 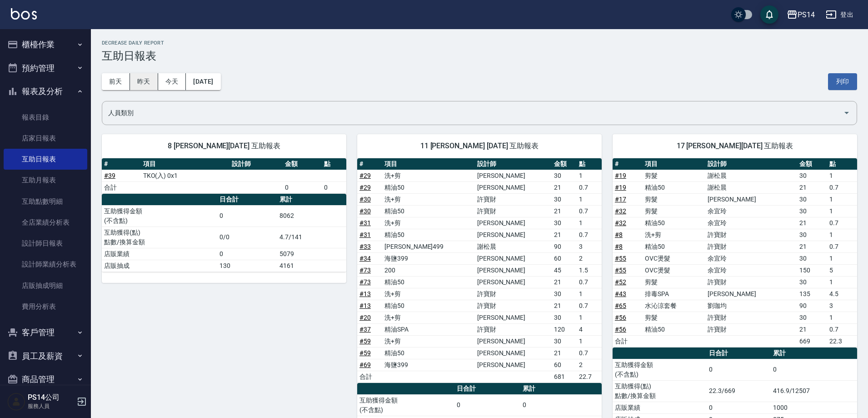 I want to click on td: 1000, so click(x=813, y=408).